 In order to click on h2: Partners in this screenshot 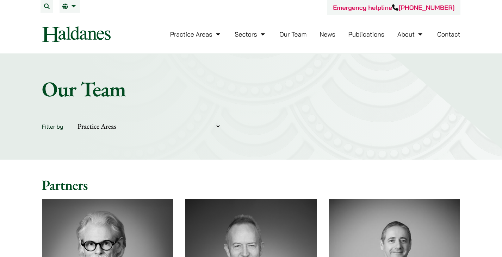, I will do `click(251, 185)`.